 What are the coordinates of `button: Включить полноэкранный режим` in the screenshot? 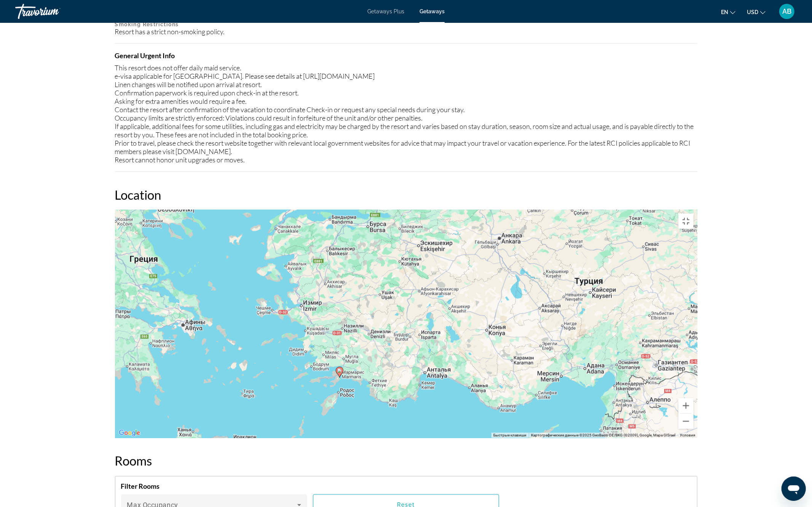 It's located at (686, 221).